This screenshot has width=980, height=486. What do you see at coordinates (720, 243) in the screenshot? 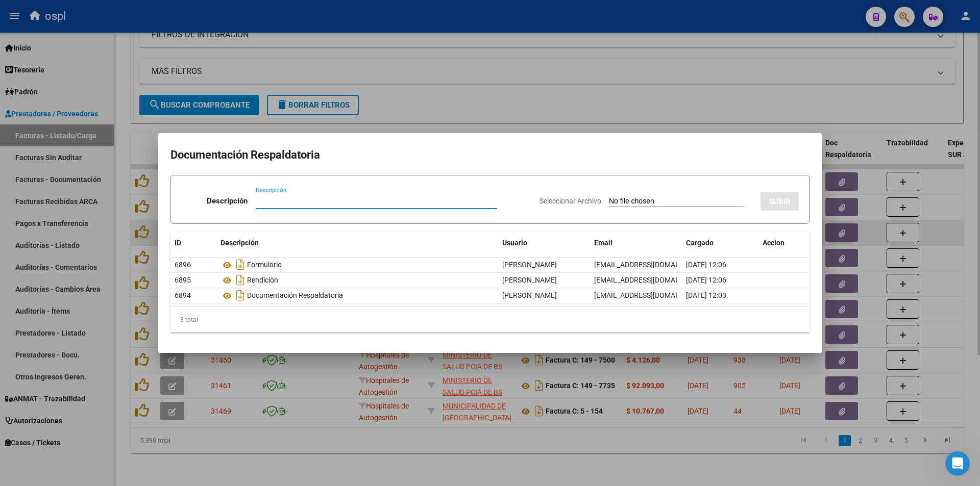
I see `datatable-header-cell: Cargado` at bounding box center [720, 243].